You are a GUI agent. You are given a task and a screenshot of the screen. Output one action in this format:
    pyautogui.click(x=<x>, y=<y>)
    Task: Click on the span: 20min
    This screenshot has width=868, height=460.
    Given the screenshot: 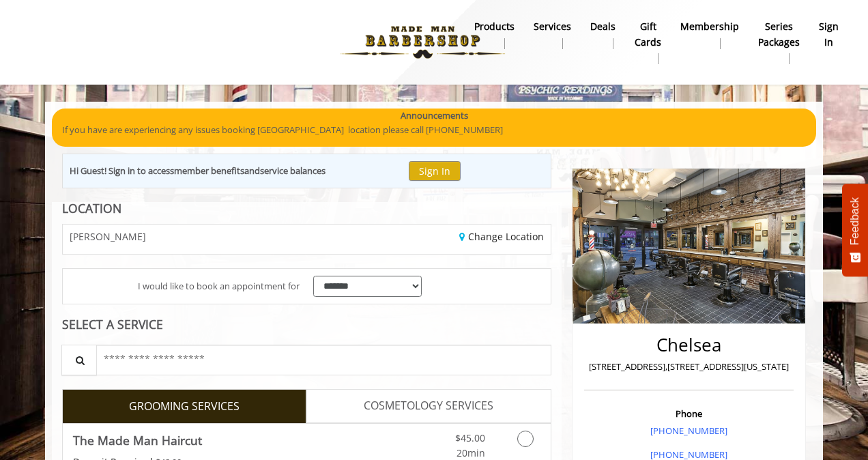 What is the action you would take?
    pyautogui.click(x=471, y=452)
    